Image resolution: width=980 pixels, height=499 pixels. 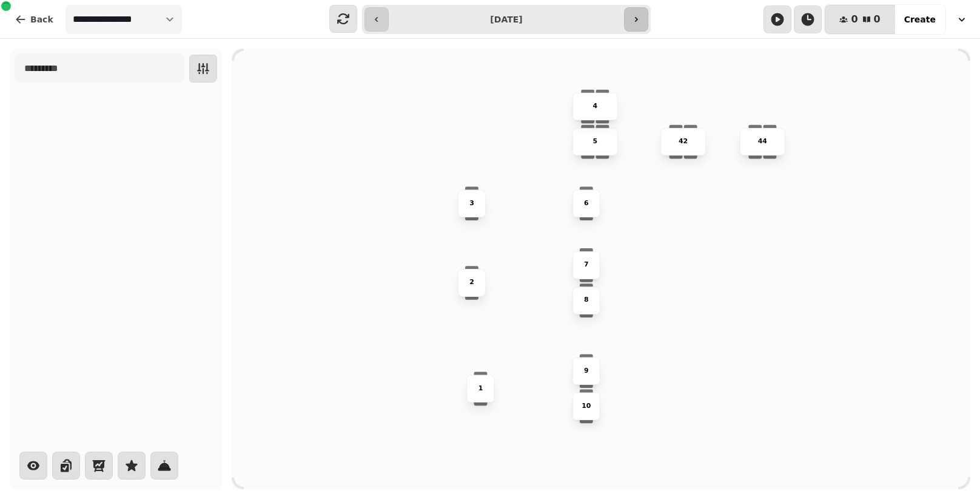 I want to click on p: 9, so click(x=586, y=370).